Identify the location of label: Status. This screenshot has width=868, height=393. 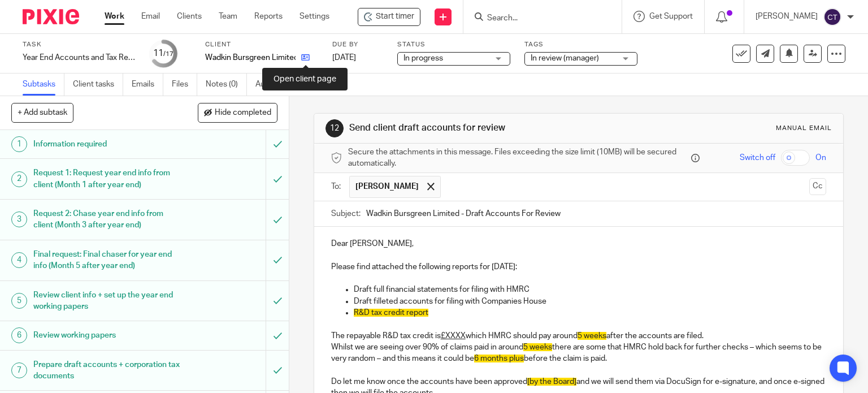
(454, 45).